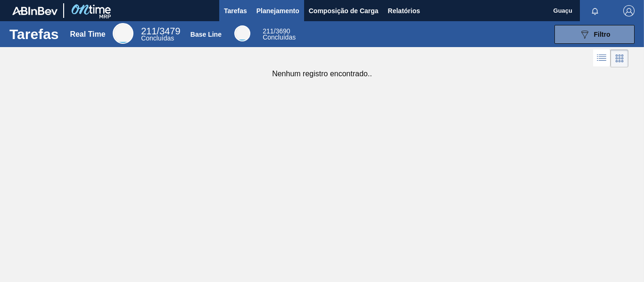 This screenshot has width=644, height=282. Describe the element at coordinates (602, 35) in the screenshot. I see `span: Filtro` at that location.